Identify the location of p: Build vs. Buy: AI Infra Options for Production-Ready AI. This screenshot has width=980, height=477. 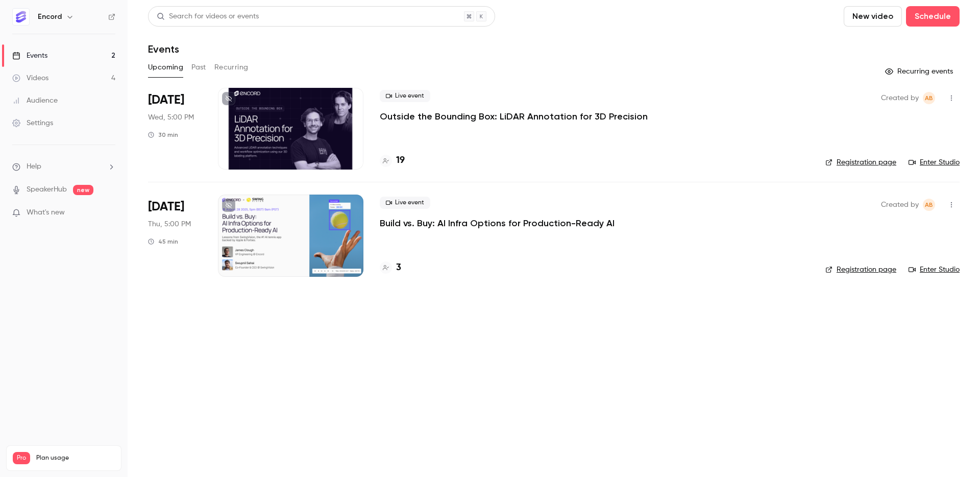
(497, 223).